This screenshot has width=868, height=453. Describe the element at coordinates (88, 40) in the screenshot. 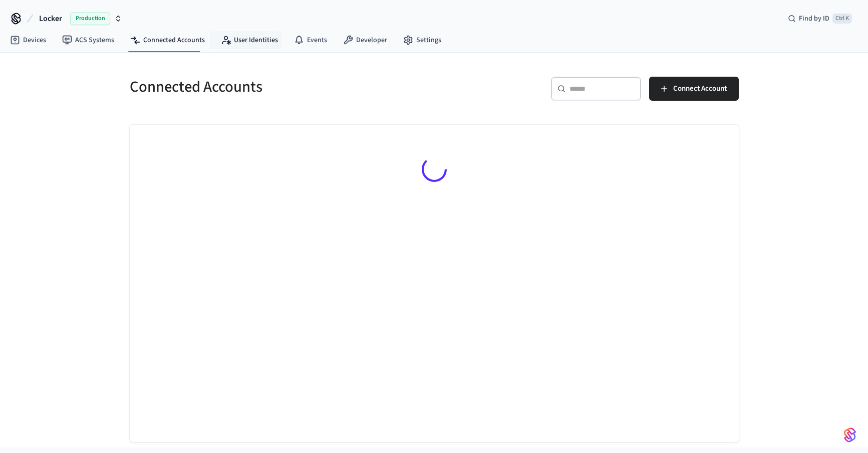

I see `a: ACS Systems` at that location.